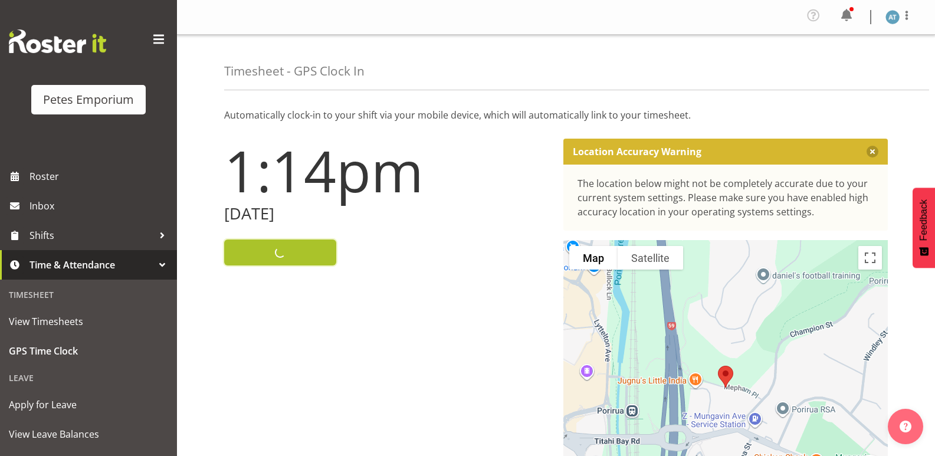  What do you see at coordinates (100, 206) in the screenshot?
I see `span: Inbox` at bounding box center [100, 206].